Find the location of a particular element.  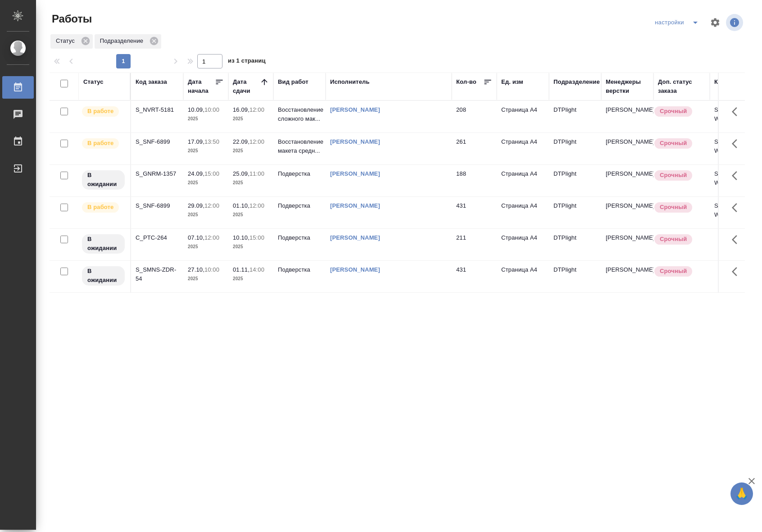

p: 10:00 is located at coordinates (212, 270).